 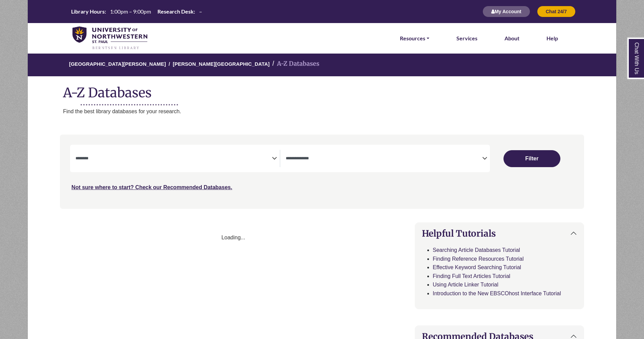 What do you see at coordinates (468, 38) in the screenshot?
I see `a: Services` at bounding box center [468, 38].